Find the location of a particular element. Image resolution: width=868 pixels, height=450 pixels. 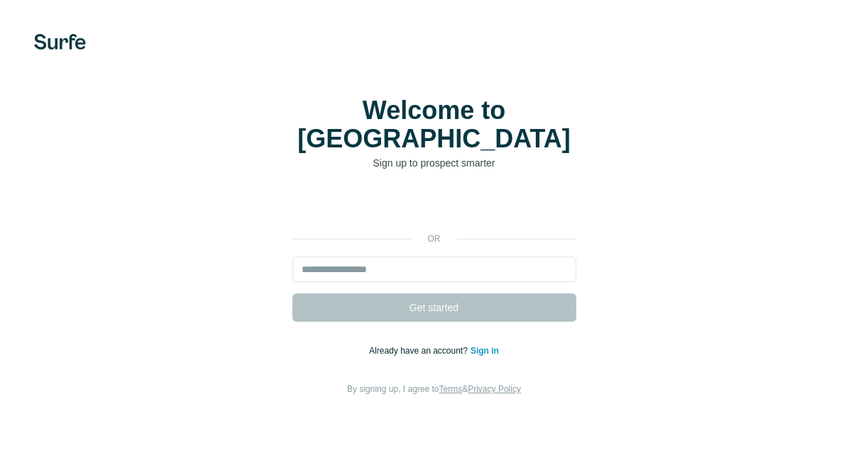

a: Privacy Policy is located at coordinates (494, 389).